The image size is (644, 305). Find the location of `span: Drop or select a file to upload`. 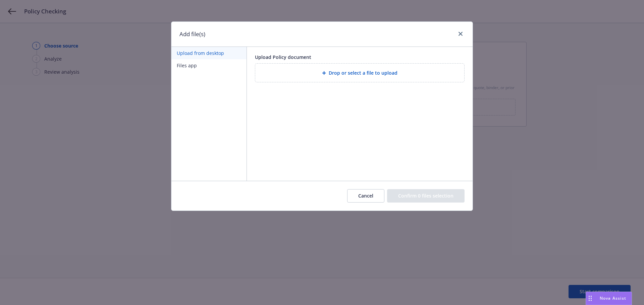

span: Drop or select a file to upload is located at coordinates (363, 73).